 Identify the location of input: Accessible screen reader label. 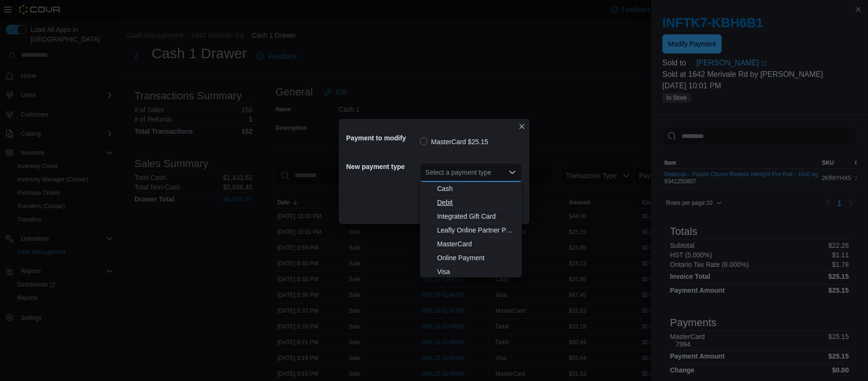
(426, 172).